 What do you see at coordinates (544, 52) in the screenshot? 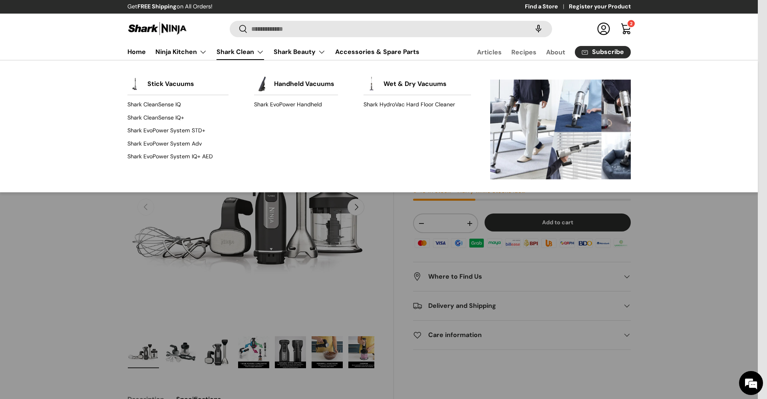
I see `nav: Secondary` at bounding box center [544, 52].